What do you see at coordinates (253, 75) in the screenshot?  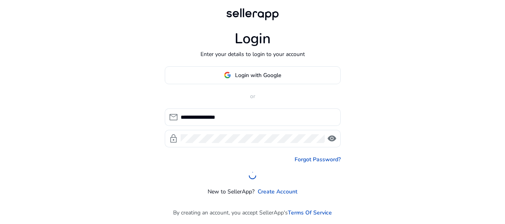 I see `button: Login with Google` at bounding box center [253, 75].